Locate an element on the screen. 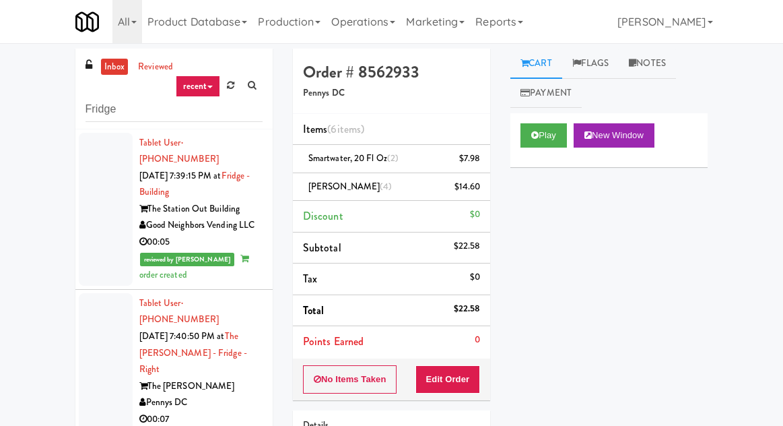 This screenshot has width=783, height=426. a: Flags is located at coordinates (590, 63).